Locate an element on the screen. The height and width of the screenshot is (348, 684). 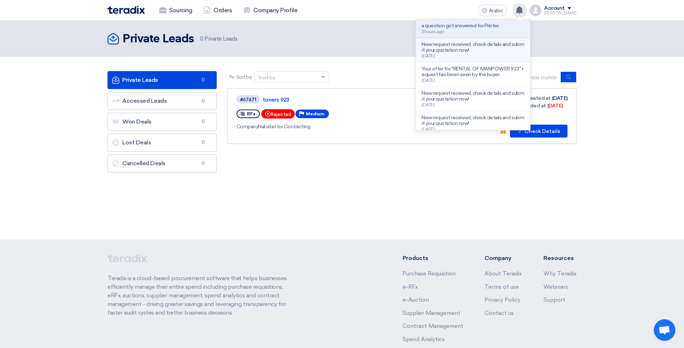
div: Open chat is located at coordinates (664, 330).